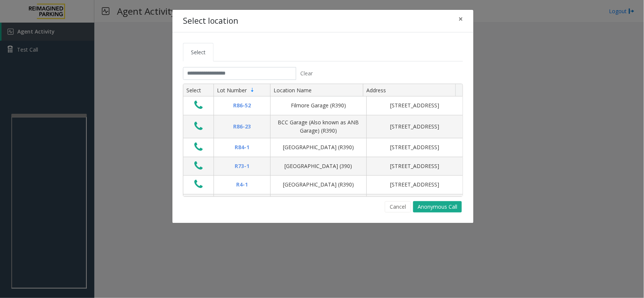 This screenshot has height=298, width=644. Describe the element at coordinates (198, 52) in the screenshot. I see `span: Select` at that location.